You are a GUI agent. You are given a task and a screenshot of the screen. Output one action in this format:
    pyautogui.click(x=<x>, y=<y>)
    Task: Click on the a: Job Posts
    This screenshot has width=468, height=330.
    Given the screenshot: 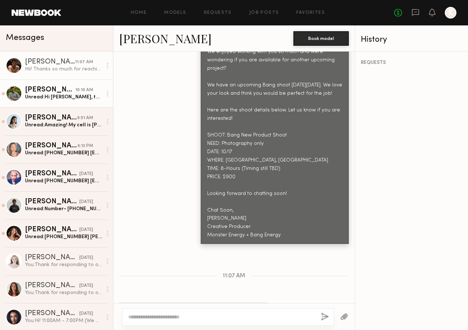 What is the action you would take?
    pyautogui.click(x=264, y=13)
    